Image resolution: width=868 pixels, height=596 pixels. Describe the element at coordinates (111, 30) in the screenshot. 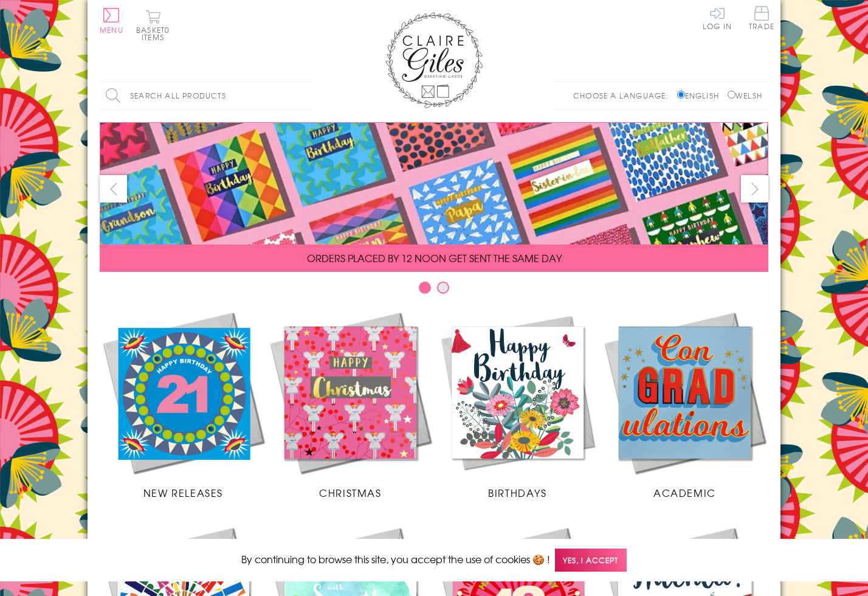

I see `span: Menu` at that location.